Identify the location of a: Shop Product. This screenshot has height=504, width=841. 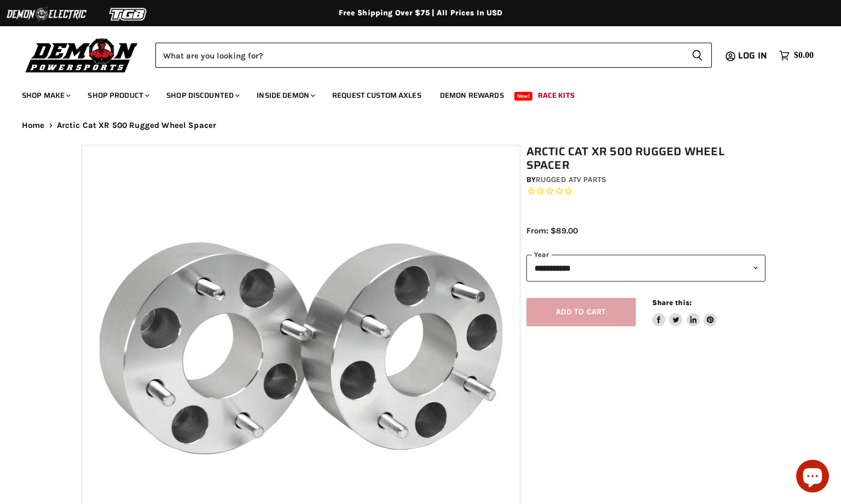
(117, 95).